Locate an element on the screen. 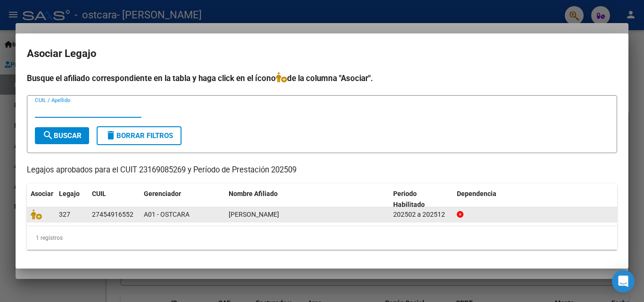 Image resolution: width=644 pixels, height=302 pixels. button: Buscar is located at coordinates (62, 135).